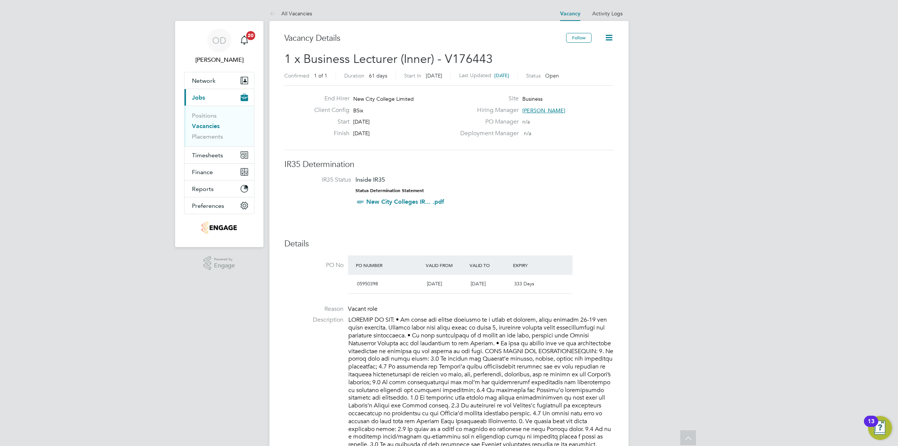  I want to click on button: Follow, so click(579, 38).